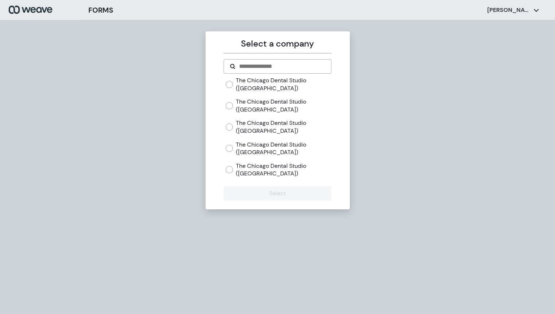 The image size is (555, 314). What do you see at coordinates (282, 66) in the screenshot?
I see `input: Search` at bounding box center [282, 66].